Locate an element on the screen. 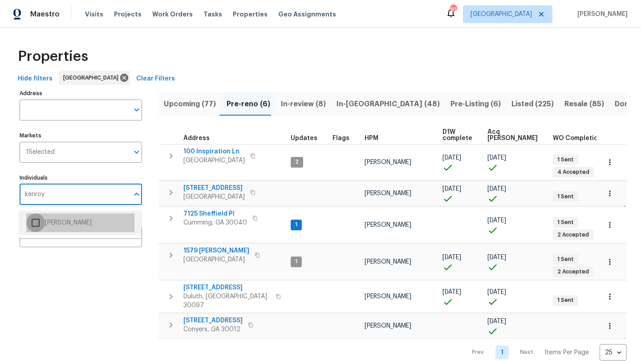 The height and width of the screenshot is (361, 641). span: Pre-Listing (6) is located at coordinates (475, 104).